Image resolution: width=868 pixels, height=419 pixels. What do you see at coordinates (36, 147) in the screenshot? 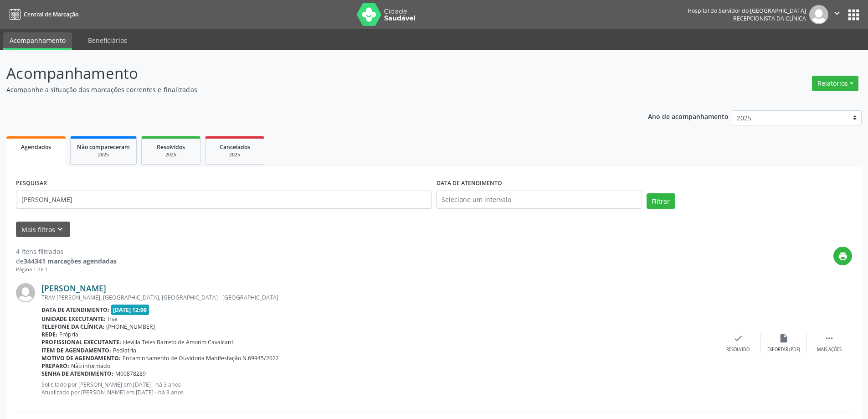
I see `span: Agendados` at bounding box center [36, 147].